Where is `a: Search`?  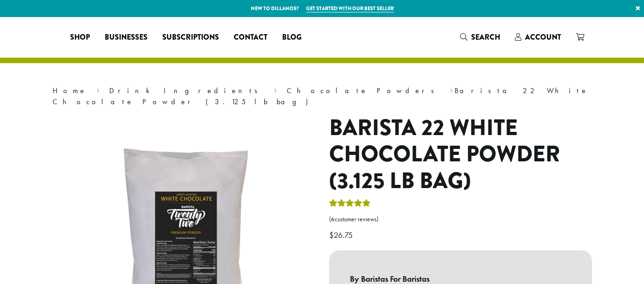
a: Search is located at coordinates (480, 37).